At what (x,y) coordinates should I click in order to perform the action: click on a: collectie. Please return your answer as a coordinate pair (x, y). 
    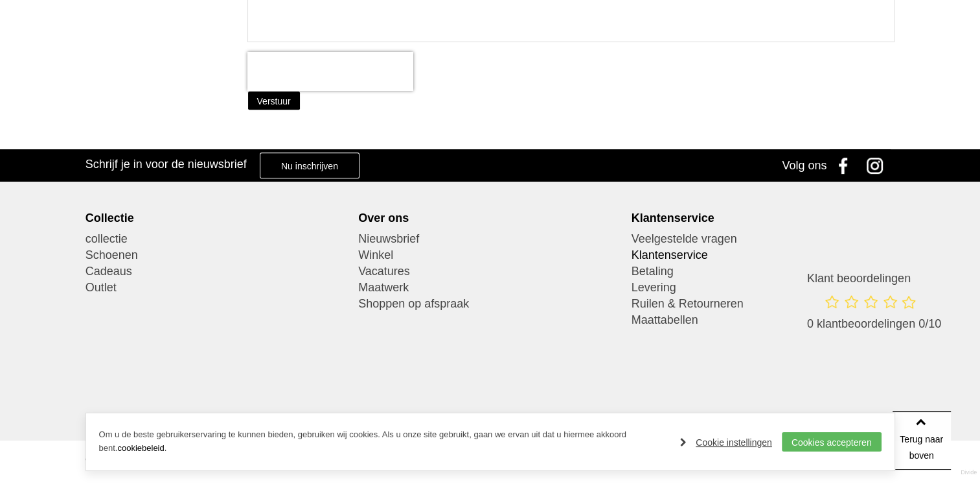
    Looking at the image, I should click on (217, 239).